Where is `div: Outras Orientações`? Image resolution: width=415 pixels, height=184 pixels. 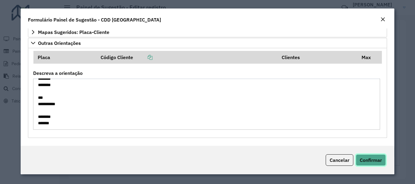
div: Outras Orientações is located at coordinates (207, 93).